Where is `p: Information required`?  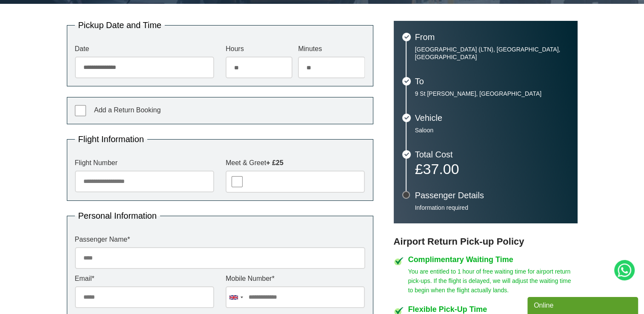 p: Information required is located at coordinates (492, 207).